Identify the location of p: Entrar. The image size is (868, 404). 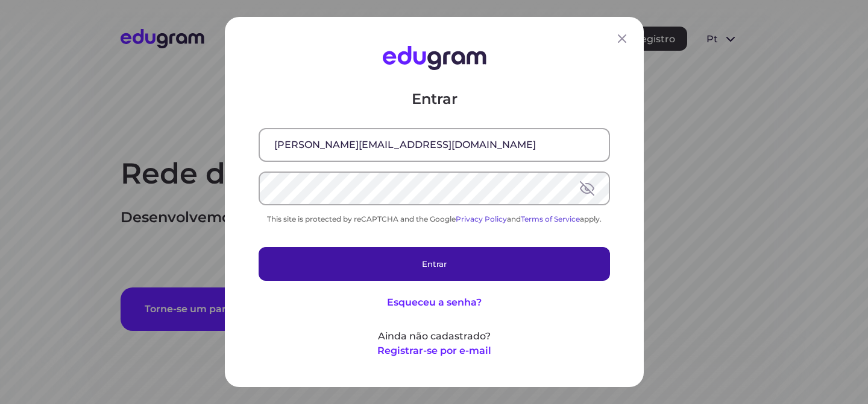
(434, 99).